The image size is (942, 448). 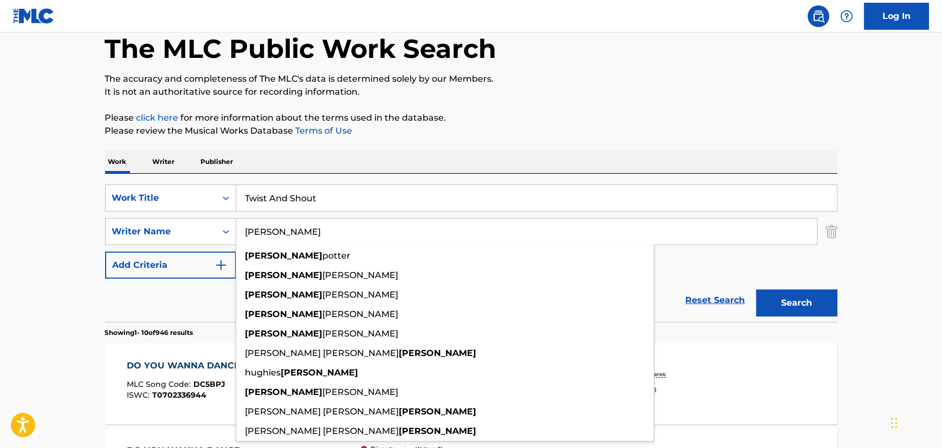 I want to click on p: Please for more information about the terms used in the database., so click(x=471, y=118).